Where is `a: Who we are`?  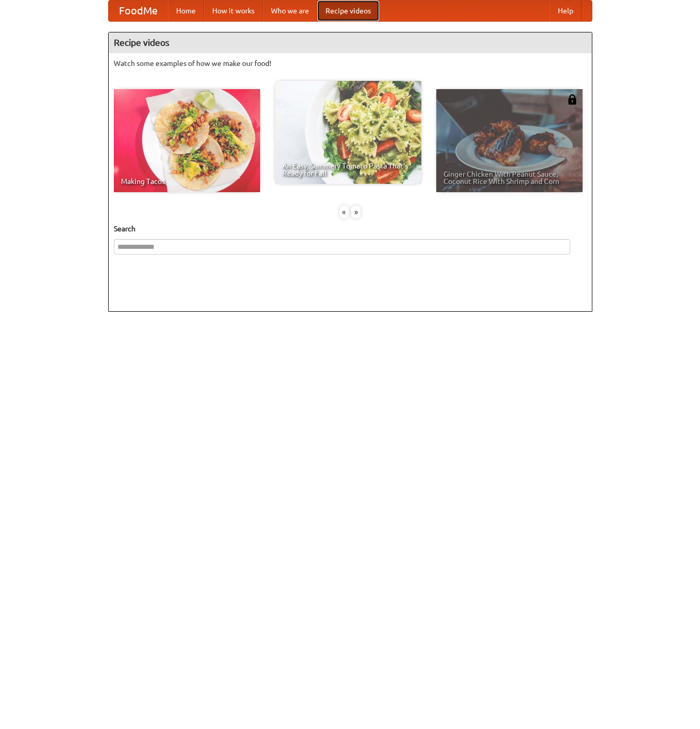
a: Who we are is located at coordinates (290, 11).